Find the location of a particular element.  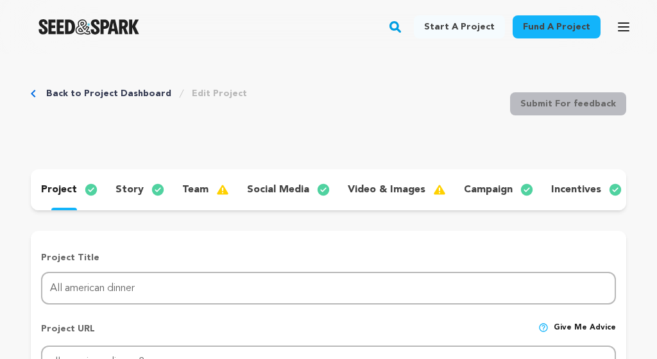

img: Seed&Spark Logo Dark Mode is located at coordinates (88, 27).